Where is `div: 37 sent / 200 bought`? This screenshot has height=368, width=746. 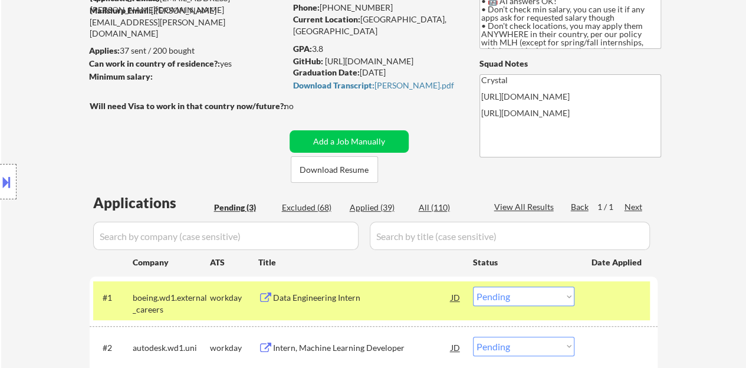 div: 37 sent / 200 bought is located at coordinates (187, 51).